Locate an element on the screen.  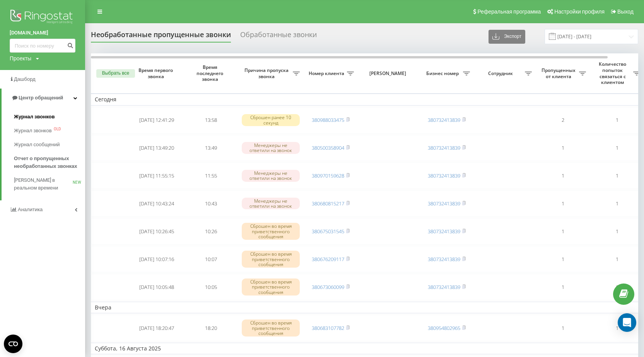
td: 13:49 is located at coordinates (211, 148).